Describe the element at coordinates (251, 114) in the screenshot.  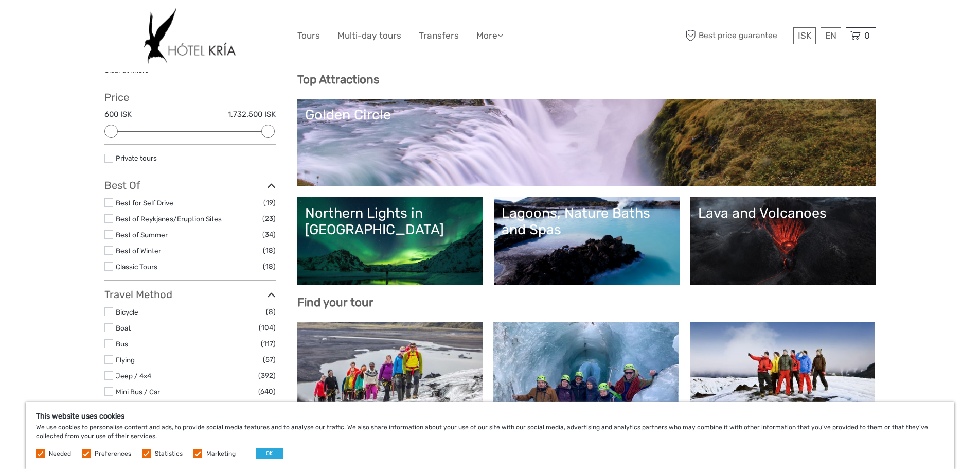
I see `label: 1.732.500 ISK` at that location.